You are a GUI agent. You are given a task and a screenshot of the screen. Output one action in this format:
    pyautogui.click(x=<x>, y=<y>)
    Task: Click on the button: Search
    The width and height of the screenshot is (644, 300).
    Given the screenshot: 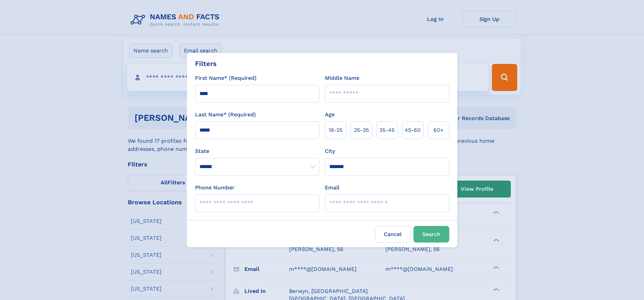 What is the action you would take?
    pyautogui.click(x=432, y=234)
    